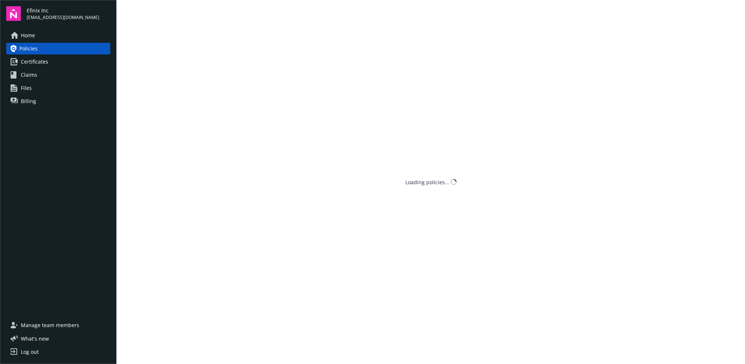  What do you see at coordinates (58, 62) in the screenshot?
I see `a: Certificates` at bounding box center [58, 62].